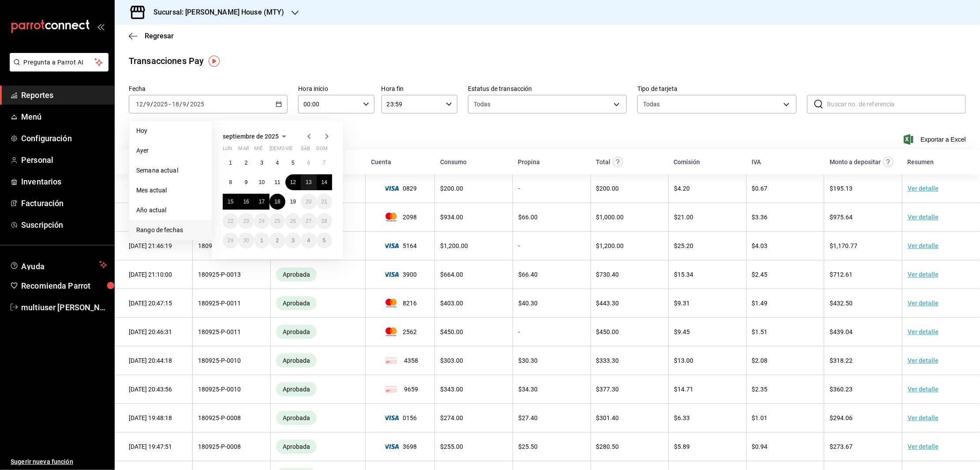  What do you see at coordinates (101, 27) in the screenshot?
I see `button: open_drawer_menu` at bounding box center [101, 27].